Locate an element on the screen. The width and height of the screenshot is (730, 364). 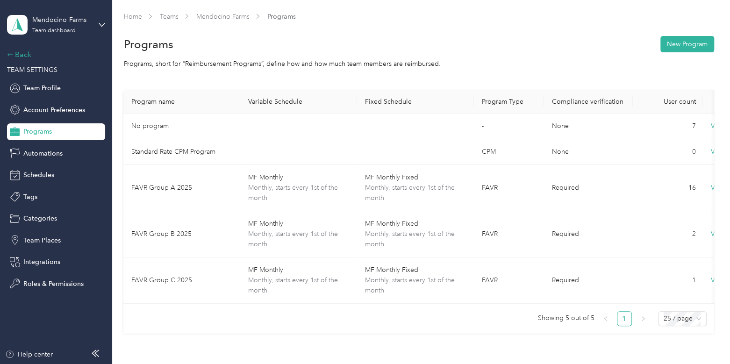
div: Programs, short for “Reimbursement Programs”, define how and how much team members are reimbursed. is located at coordinates (418, 64).